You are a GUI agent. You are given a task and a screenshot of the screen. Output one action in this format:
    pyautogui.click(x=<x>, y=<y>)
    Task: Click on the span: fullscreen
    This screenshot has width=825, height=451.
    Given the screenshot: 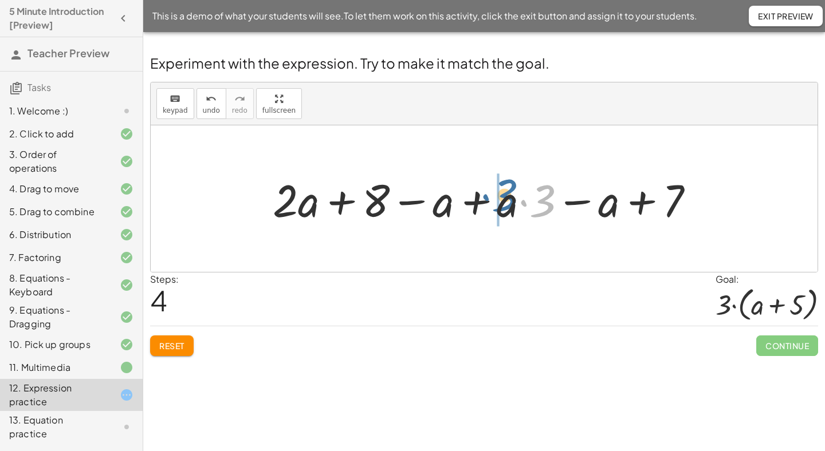 What is the action you would take?
    pyautogui.click(x=279, y=111)
    